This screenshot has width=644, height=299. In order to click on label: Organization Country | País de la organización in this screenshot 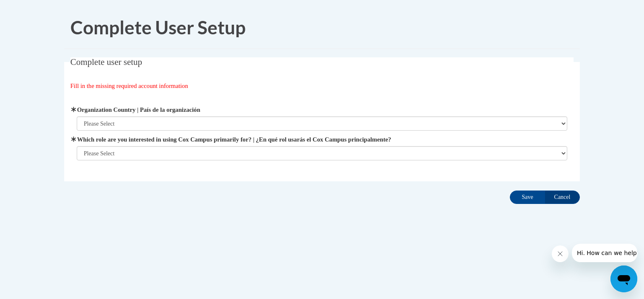, I will do `click(322, 110)`.